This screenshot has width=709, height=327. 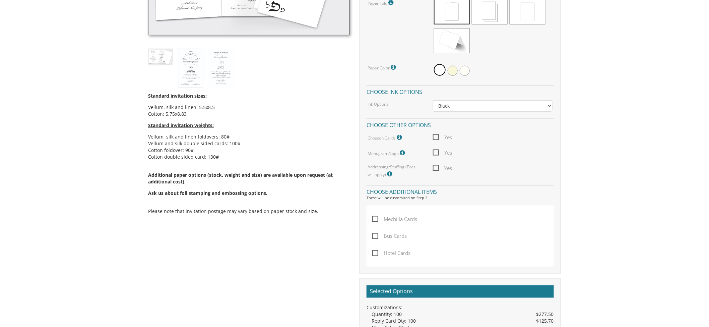 I want to click on span: $277.50, so click(x=545, y=314).